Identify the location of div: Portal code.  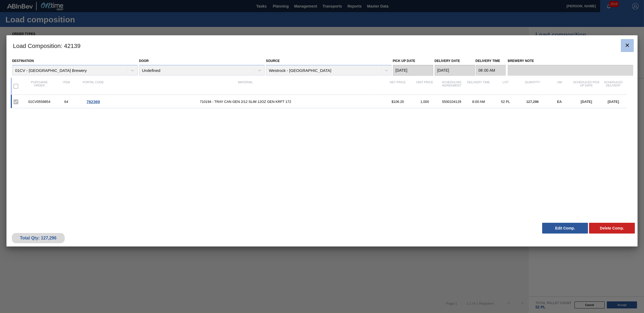
(93, 86).